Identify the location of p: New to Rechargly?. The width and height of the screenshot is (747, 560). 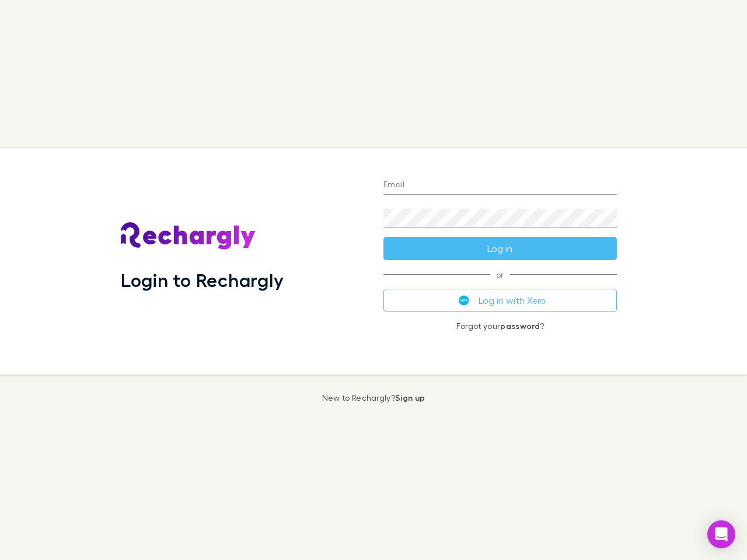
(374, 398).